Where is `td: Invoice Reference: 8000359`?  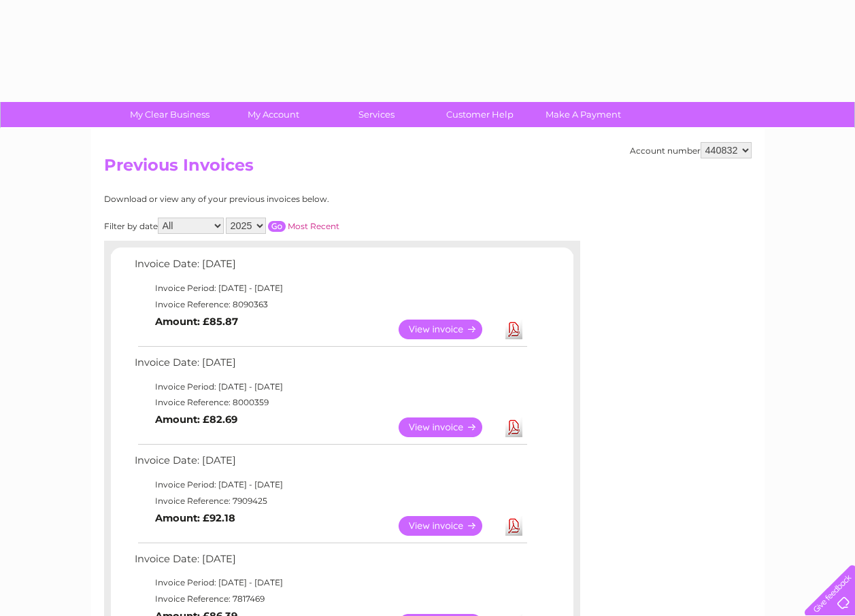 td: Invoice Reference: 8000359 is located at coordinates (330, 402).